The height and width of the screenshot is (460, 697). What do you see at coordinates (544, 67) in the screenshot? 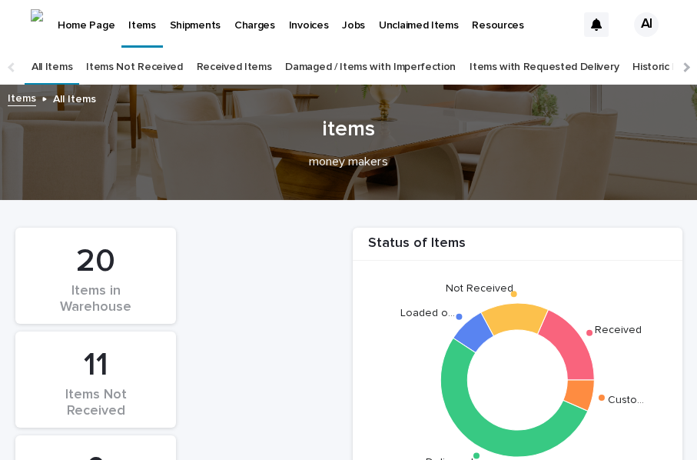
I see `a: Items with Requested Delivery` at bounding box center [544, 67].